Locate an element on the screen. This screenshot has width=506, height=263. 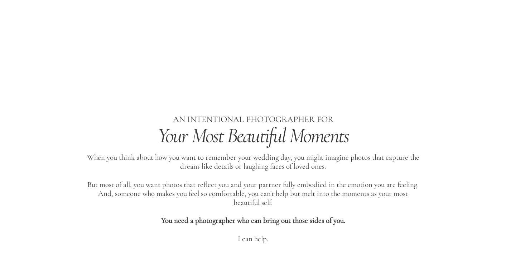
h1: Los Angeles Wedding Photographer is located at coordinates (253, 63).